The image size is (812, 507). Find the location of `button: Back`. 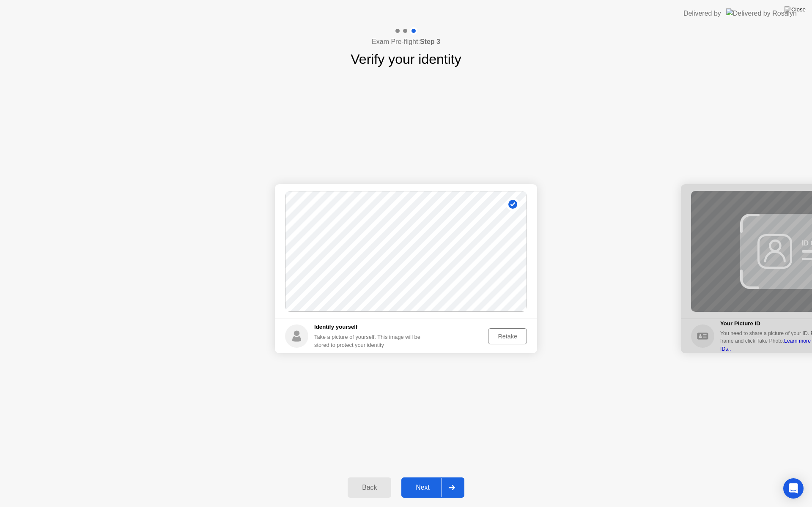

button: Back is located at coordinates (369, 488).